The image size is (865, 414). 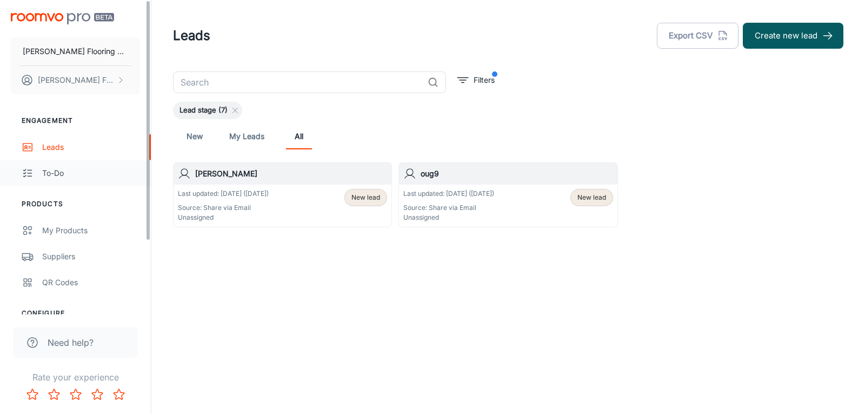 I want to click on div: Suppliers, so click(x=91, y=256).